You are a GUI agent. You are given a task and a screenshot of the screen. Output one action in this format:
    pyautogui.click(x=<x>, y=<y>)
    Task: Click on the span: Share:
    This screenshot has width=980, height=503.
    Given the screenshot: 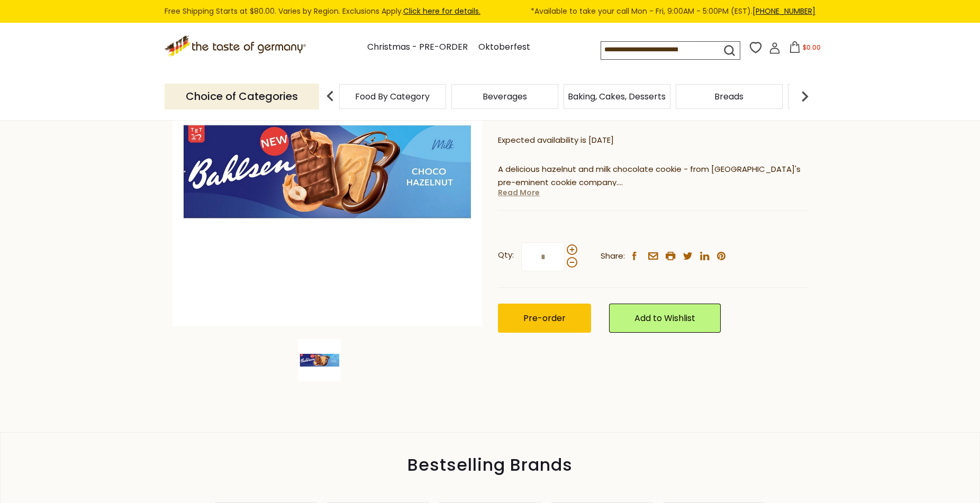 What is the action you would take?
    pyautogui.click(x=613, y=256)
    